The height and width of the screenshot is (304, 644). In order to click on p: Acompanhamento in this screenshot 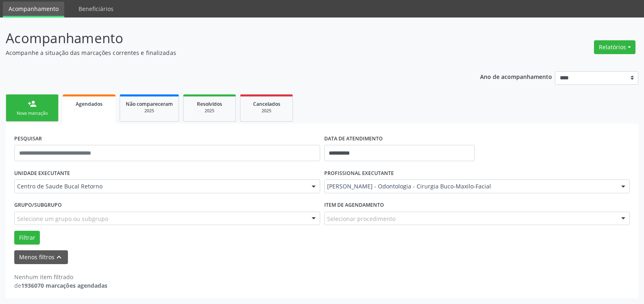, I will do `click(227, 38)`.